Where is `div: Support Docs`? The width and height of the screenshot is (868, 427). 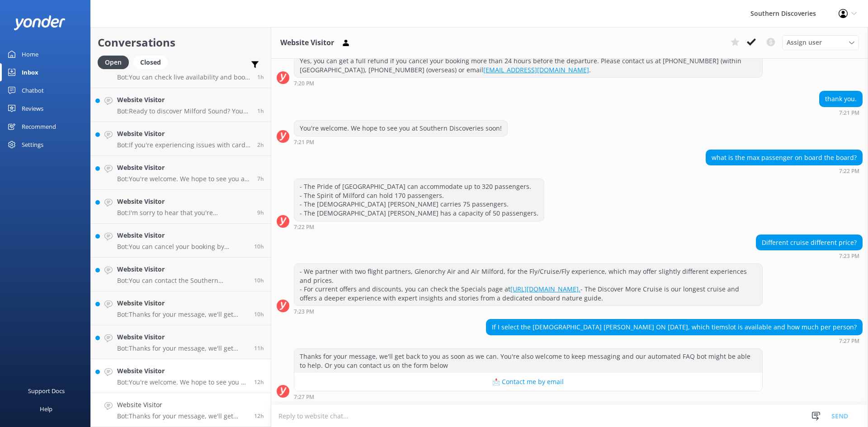
div: Support Docs is located at coordinates (46, 390).